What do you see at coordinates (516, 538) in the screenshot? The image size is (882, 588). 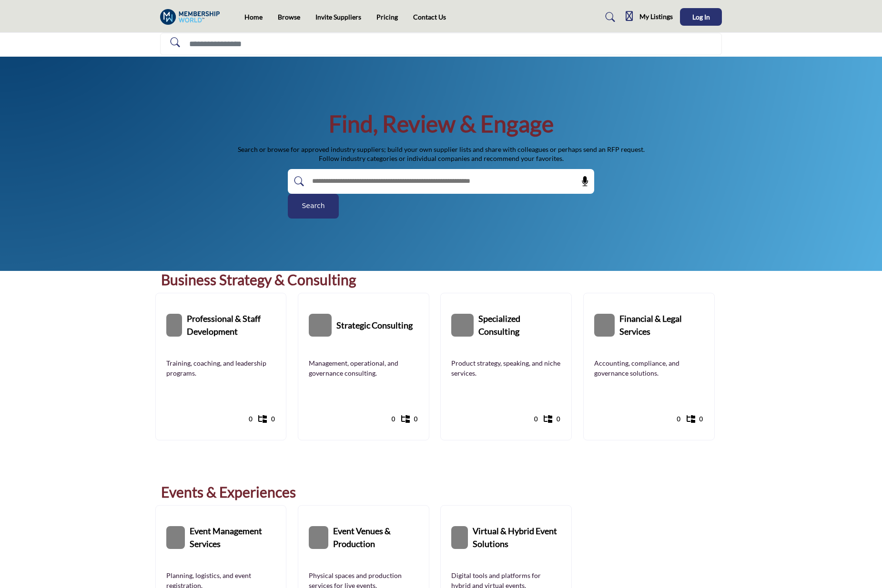 I see `a: Virtual & Hybrid Event Solutions` at bounding box center [516, 538].